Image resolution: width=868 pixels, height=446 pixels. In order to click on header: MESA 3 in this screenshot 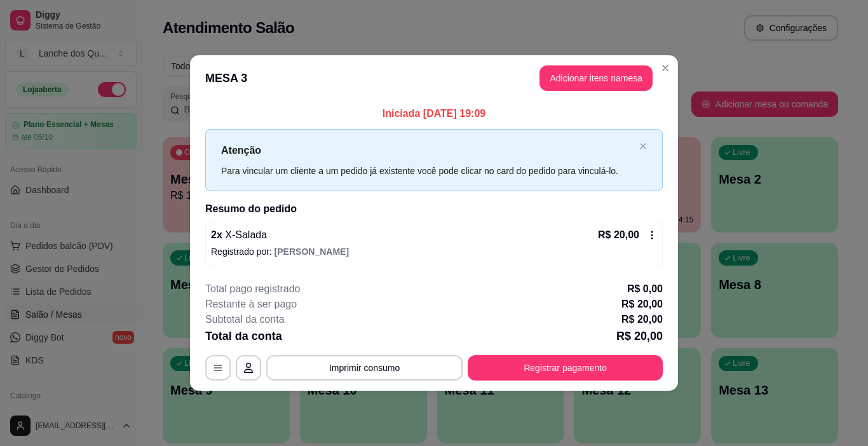, I will do `click(434, 78)`.